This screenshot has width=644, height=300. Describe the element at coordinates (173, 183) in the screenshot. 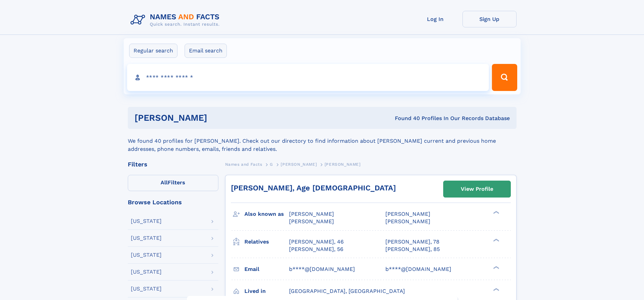

I see `label: Filters` at that location.